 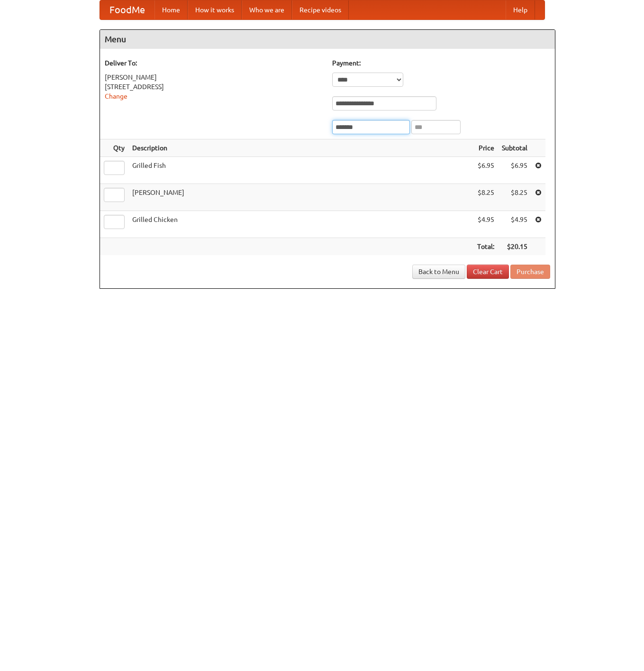 I want to click on th: Qty, so click(x=114, y=147).